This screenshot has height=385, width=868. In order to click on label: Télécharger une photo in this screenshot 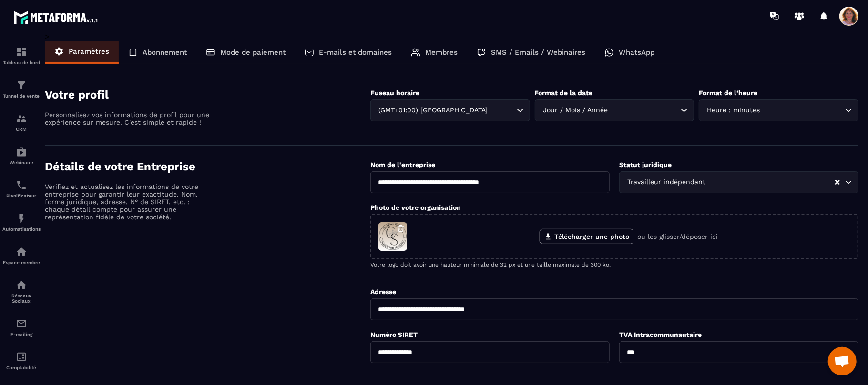, I will do `click(587, 237)`.